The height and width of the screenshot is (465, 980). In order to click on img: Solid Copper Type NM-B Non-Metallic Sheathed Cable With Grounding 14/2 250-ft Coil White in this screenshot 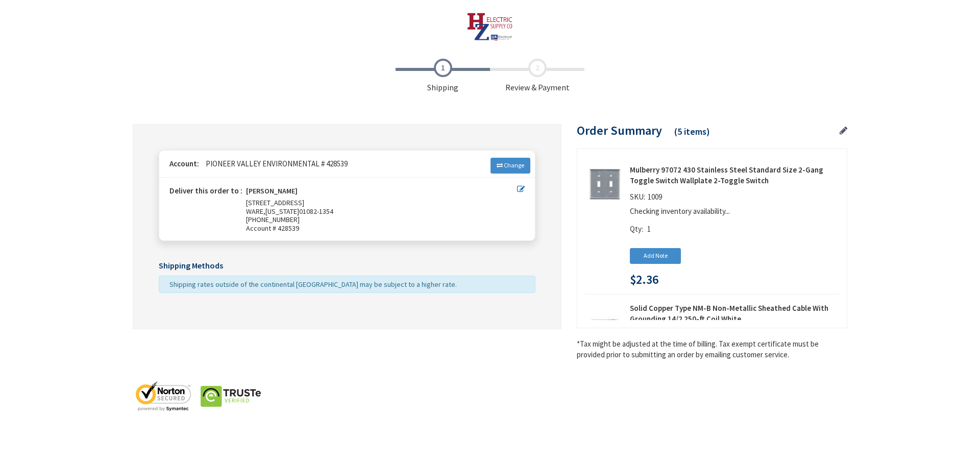, I will do `click(605, 322)`.